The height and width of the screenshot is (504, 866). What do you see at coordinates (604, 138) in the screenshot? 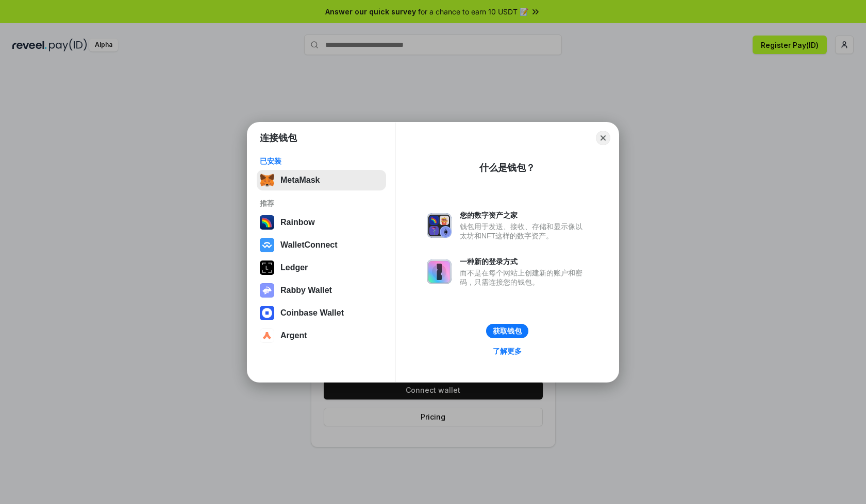
I see `button: Close` at bounding box center [604, 138].